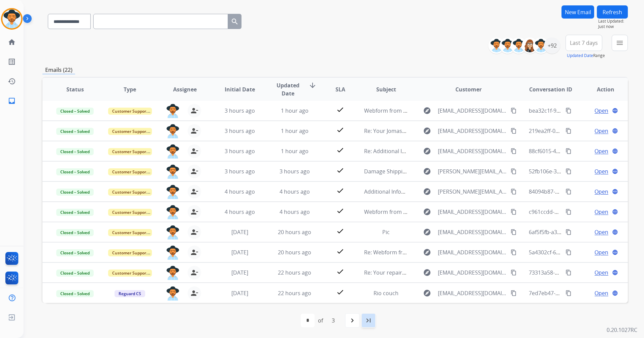  I want to click on mat-icon: home, so click(12, 42).